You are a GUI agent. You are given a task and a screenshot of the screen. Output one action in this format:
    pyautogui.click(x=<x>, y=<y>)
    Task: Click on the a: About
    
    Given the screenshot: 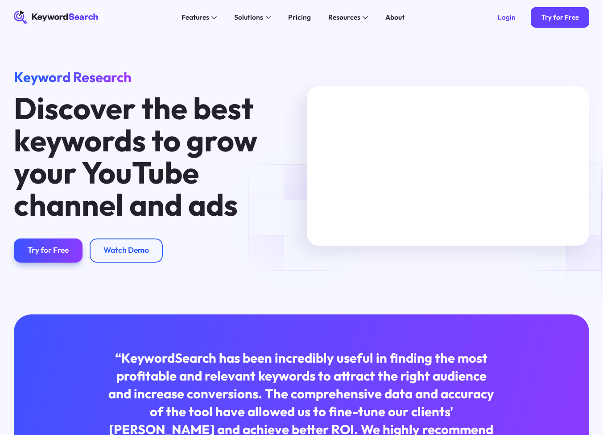 What is the action you would take?
    pyautogui.click(x=395, y=17)
    